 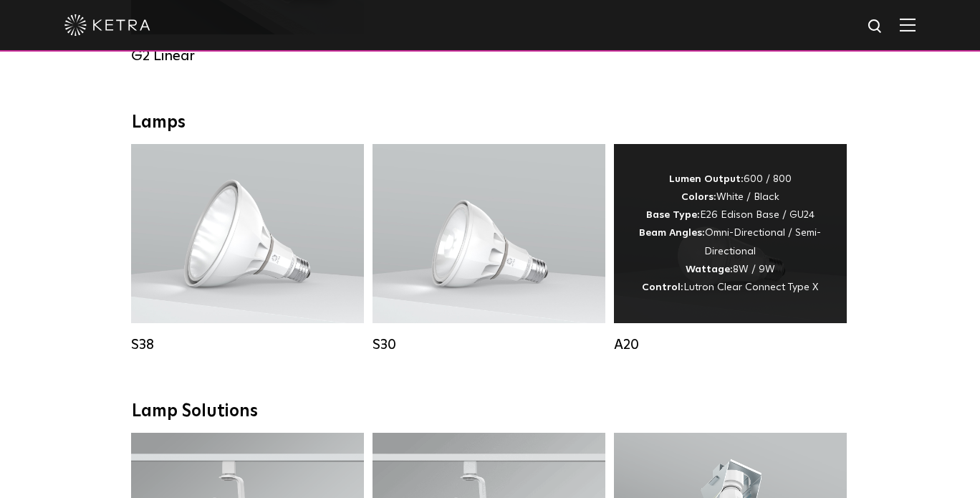 What do you see at coordinates (699, 197) in the screenshot?
I see `strong: Colors:` at bounding box center [699, 197].